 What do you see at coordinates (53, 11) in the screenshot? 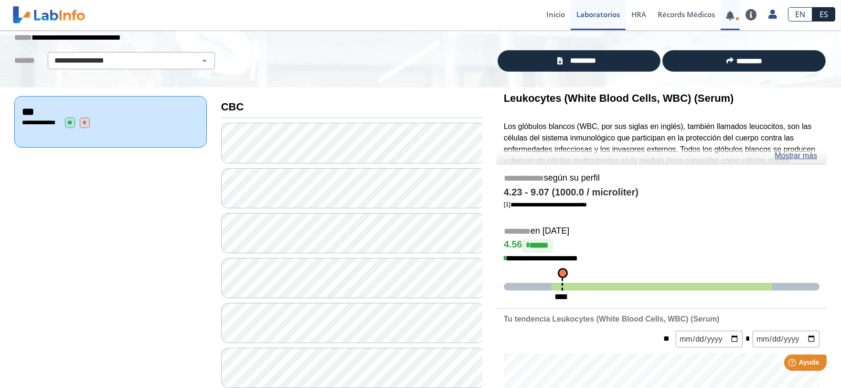
I see `span: Ayuda` at bounding box center [53, 11].